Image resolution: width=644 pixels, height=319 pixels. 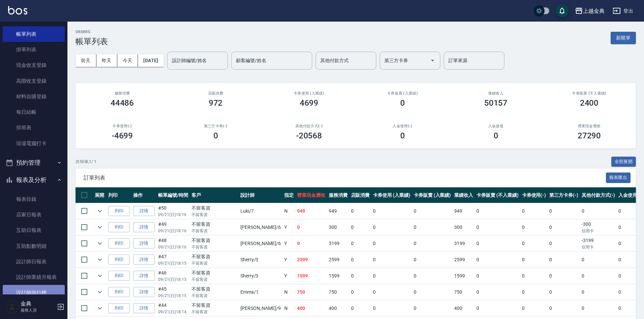 I want to click on h3: 2400, so click(x=590, y=103).